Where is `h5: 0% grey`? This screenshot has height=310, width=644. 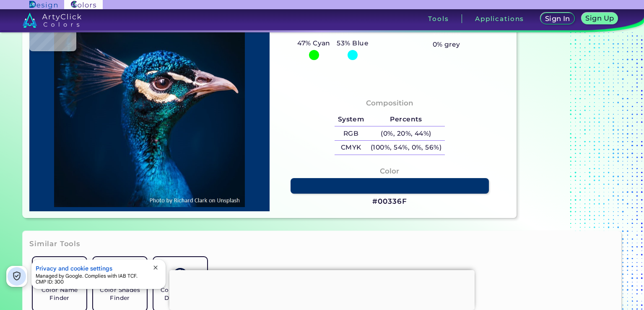 h5: 0% grey is located at coordinates (447, 45).